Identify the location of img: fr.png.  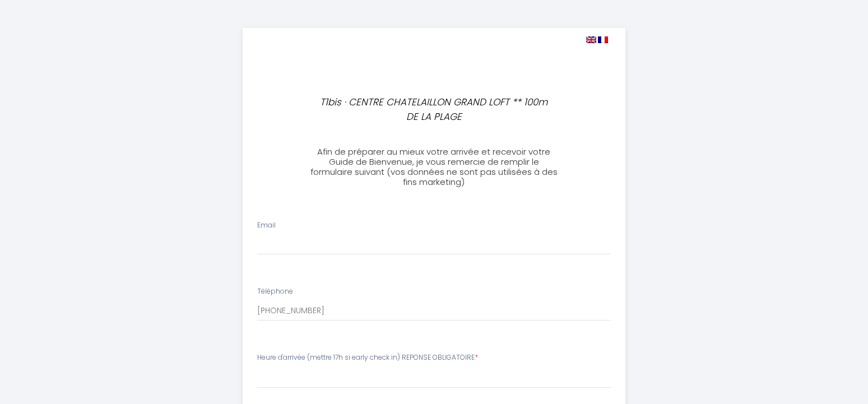
(603, 40).